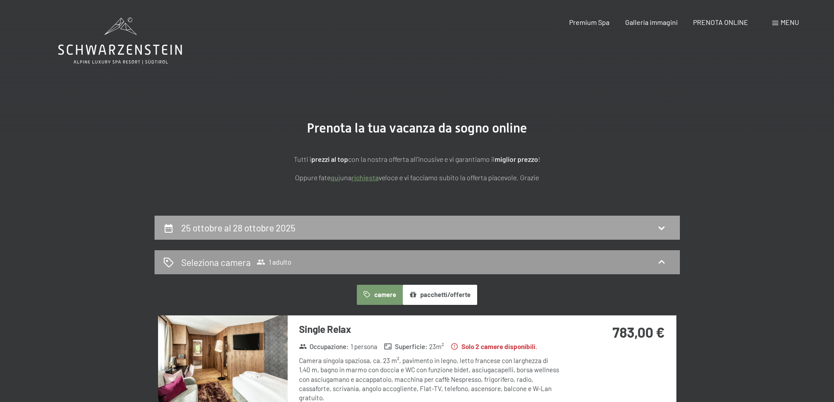  Describe the element at coordinates (417, 128) in the screenshot. I see `span: Prenota la tua vacanza da sogno online` at that location.